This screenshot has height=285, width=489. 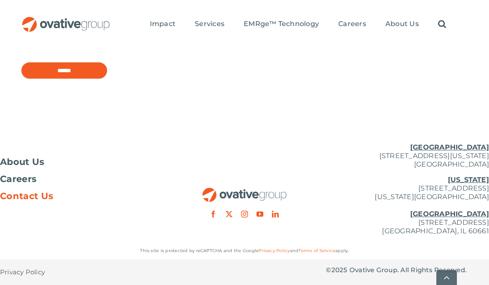 I want to click on a: youtube, so click(x=260, y=214).